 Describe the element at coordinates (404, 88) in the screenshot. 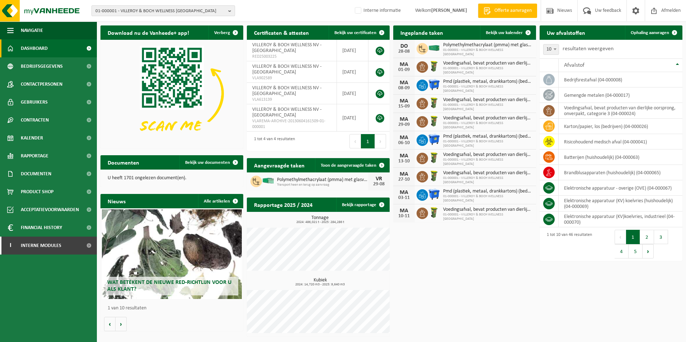

I see `div: 08-09` at that location.